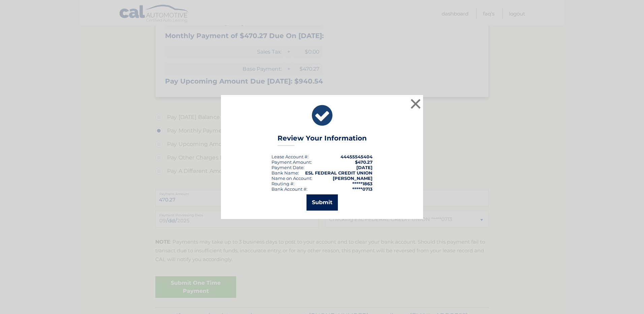 The width and height of the screenshot is (644, 314). I want to click on div: Bank Name:, so click(285, 173).